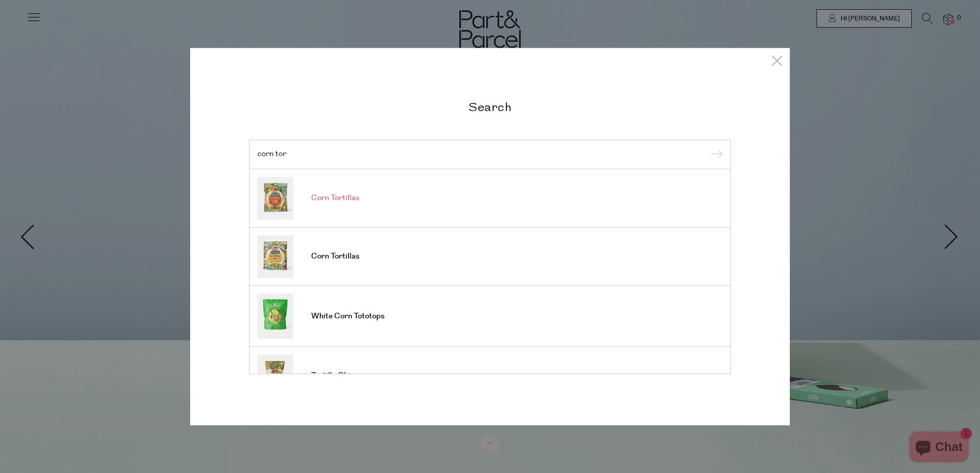 The image size is (980, 473). I want to click on span: Tortilla Chips, so click(335, 376).